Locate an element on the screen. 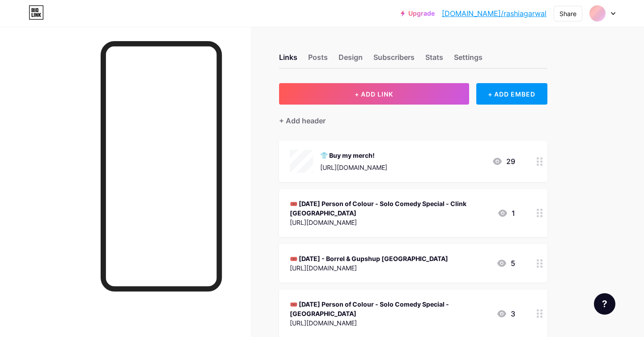 The width and height of the screenshot is (644, 337). div: Subscribers is located at coordinates (394, 60).